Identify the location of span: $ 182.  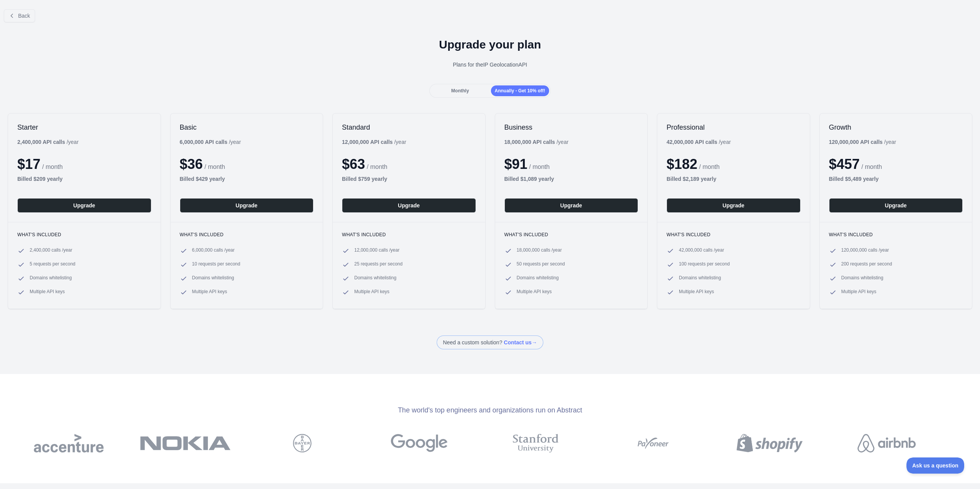
(682, 164).